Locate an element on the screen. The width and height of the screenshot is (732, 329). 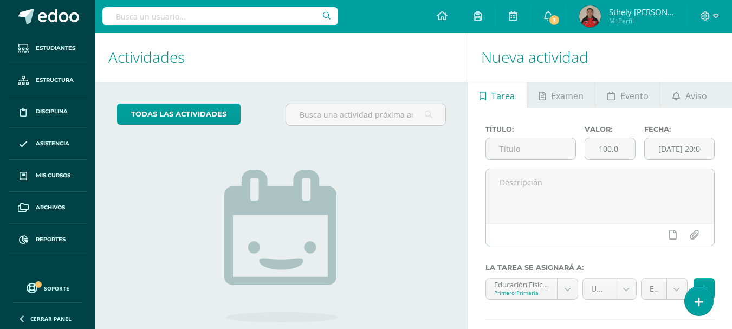
span: Asistencia is located at coordinates (53, 144).